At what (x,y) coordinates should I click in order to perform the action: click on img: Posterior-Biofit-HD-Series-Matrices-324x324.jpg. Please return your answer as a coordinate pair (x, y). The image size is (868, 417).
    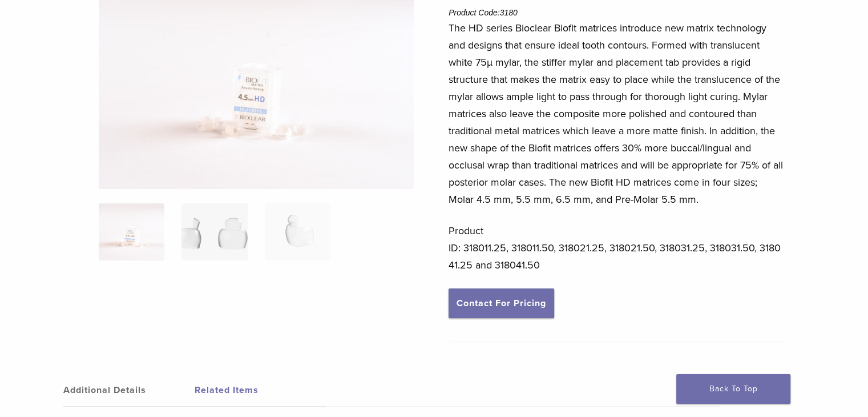
    Looking at the image, I should click on (131, 232).